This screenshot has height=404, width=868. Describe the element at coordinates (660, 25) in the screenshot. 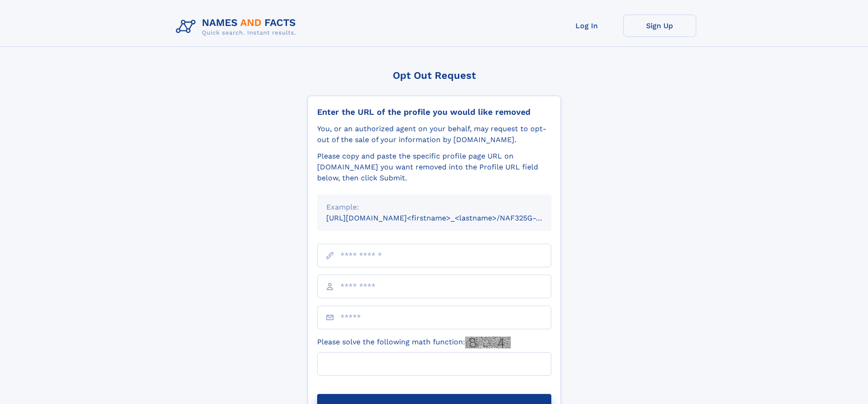

I see `a: Sign Up` at that location.